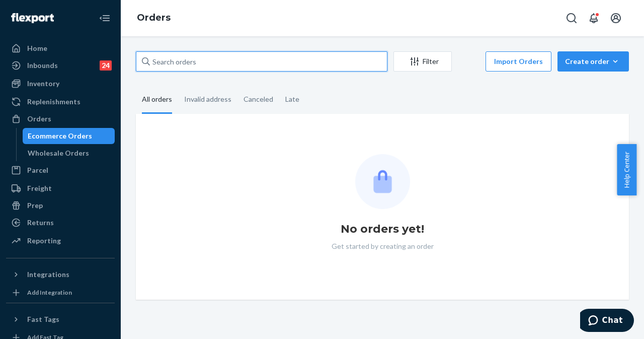  What do you see at coordinates (32, 12) in the screenshot?
I see `span: Chat` at bounding box center [32, 12].